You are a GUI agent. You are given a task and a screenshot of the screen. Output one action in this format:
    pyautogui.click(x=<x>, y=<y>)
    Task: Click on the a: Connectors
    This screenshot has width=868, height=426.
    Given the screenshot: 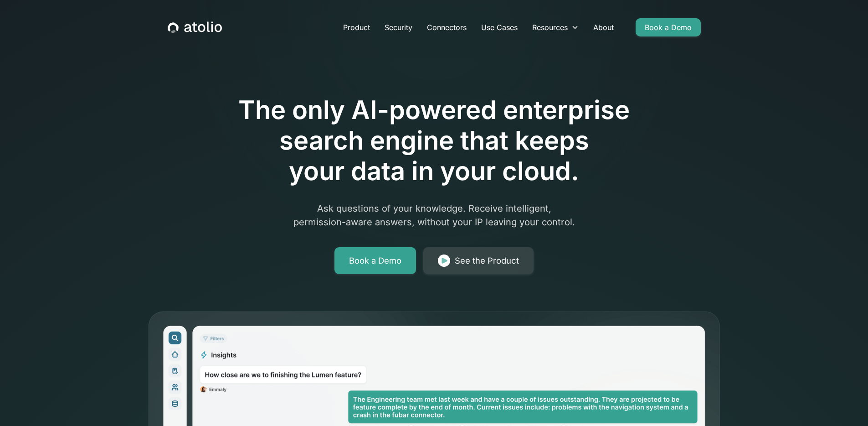 What is the action you would take?
    pyautogui.click(x=447, y=27)
    